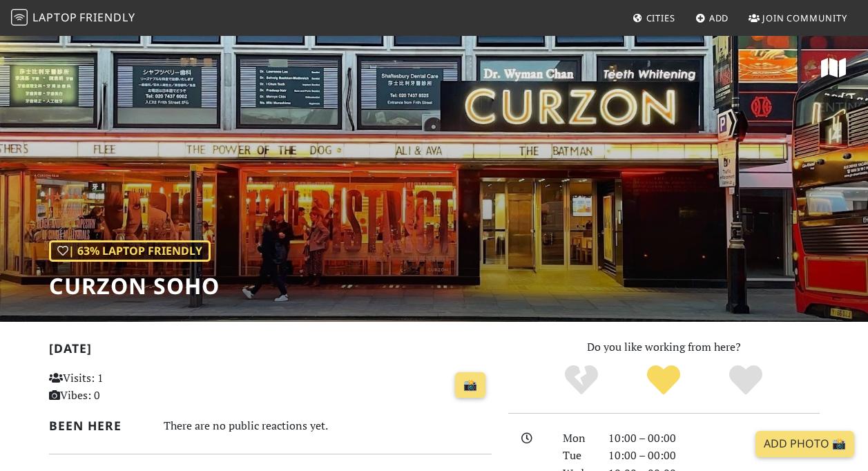 The height and width of the screenshot is (471, 868). What do you see at coordinates (327, 425) in the screenshot?
I see `div: There are no public reactions yet.` at bounding box center [327, 425].